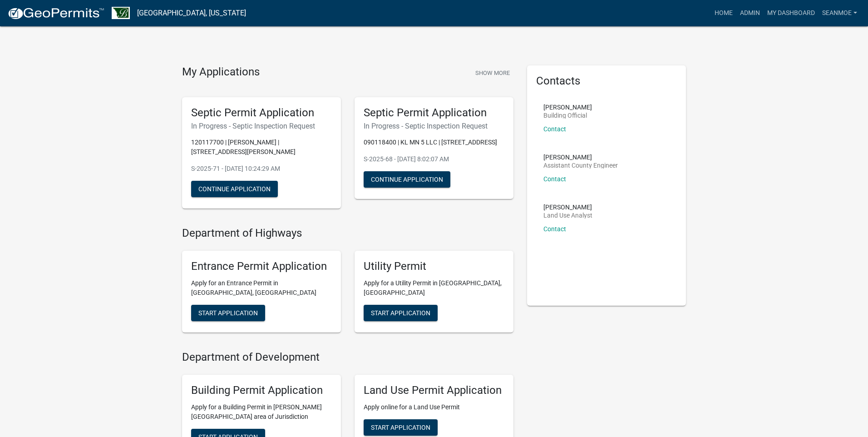  I want to click on h4: Department of Highways, so click(348, 233).